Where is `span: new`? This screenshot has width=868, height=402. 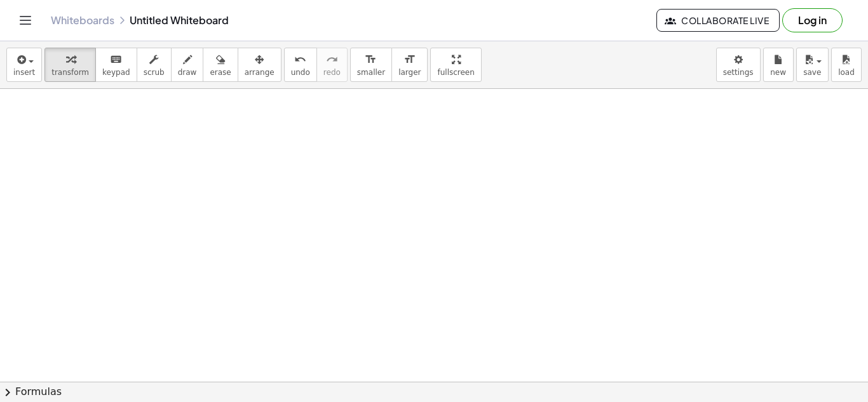 span: new is located at coordinates (778, 73).